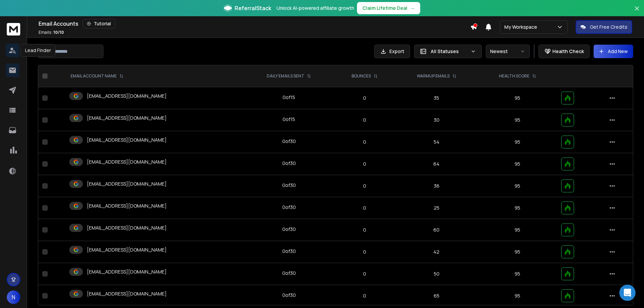 This screenshot has width=644, height=308. I want to click on td: 35, so click(437, 98).